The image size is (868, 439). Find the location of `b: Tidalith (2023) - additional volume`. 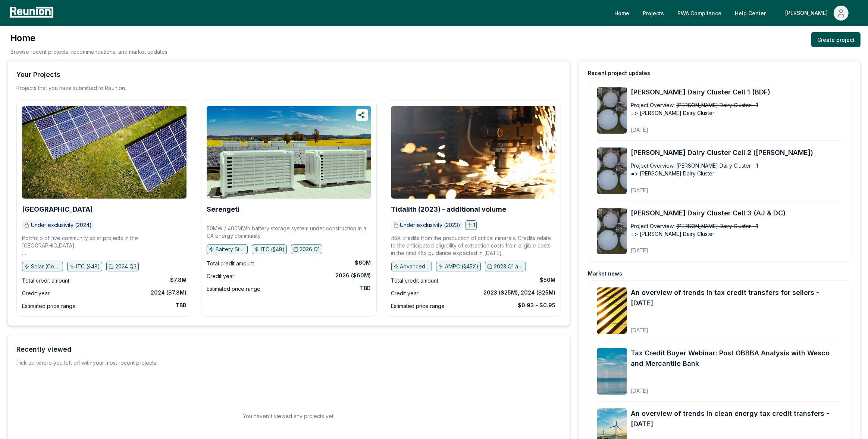

b: Tidalith (2023) - additional volume is located at coordinates (449, 209).